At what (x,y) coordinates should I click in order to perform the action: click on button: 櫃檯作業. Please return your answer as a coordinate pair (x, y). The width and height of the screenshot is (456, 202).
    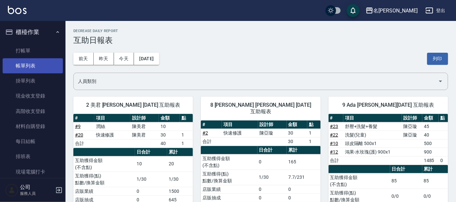
    Looking at the image, I should click on (33, 32).